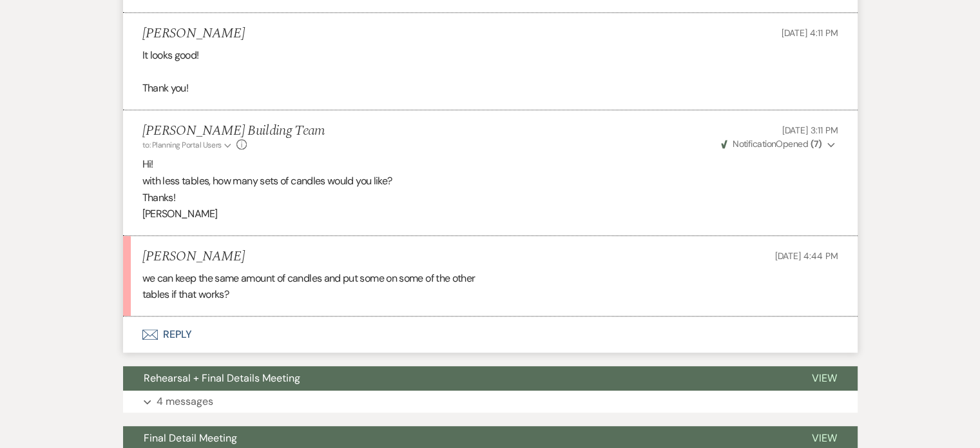 Image resolution: width=980 pixels, height=448 pixels. What do you see at coordinates (185, 401) in the screenshot?
I see `p: 4 messages` at bounding box center [185, 401].